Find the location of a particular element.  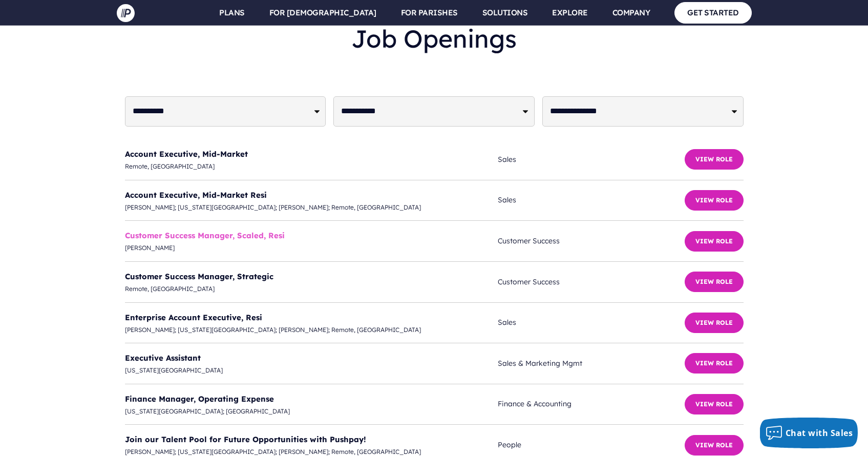

a: GET STARTED is located at coordinates (713, 12).